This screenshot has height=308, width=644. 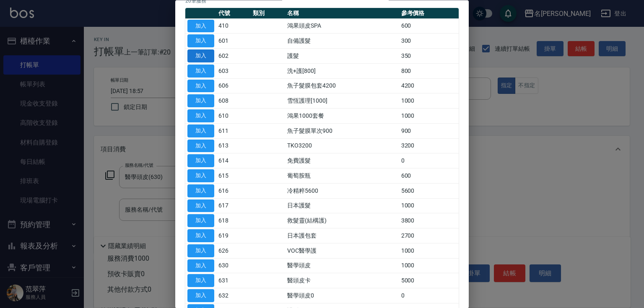 I want to click on td: 護髮, so click(x=342, y=56).